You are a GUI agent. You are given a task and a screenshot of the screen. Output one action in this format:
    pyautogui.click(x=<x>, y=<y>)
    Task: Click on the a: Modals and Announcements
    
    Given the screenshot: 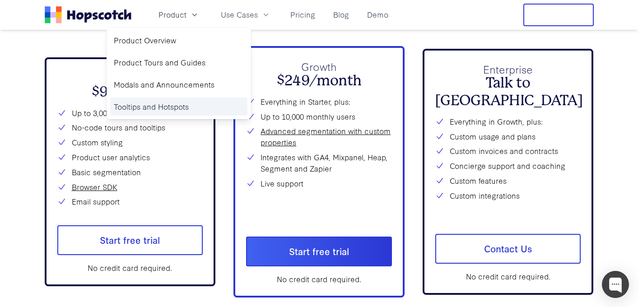 What is the action you would take?
    pyautogui.click(x=179, y=84)
    